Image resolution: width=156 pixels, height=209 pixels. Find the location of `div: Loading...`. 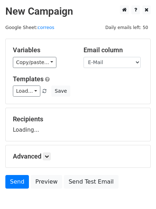

div: Loading... is located at coordinates (78, 124).